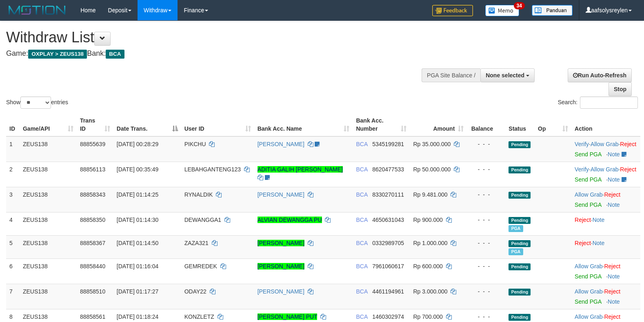  Describe the element at coordinates (290, 220) in the screenshot. I see `a: ALVIAN DEWANGGA PU` at that location.